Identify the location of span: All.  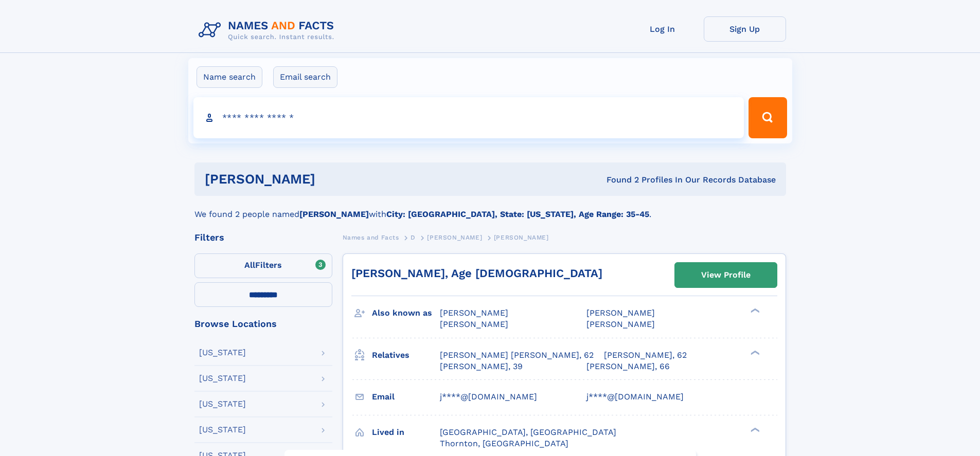
(250, 264).